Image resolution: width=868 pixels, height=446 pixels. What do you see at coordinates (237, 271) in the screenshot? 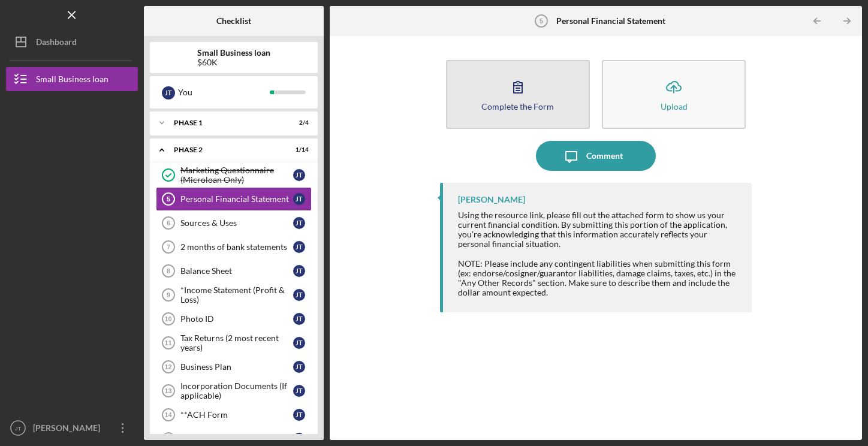
I see `div: Balance Sheet` at bounding box center [237, 271].